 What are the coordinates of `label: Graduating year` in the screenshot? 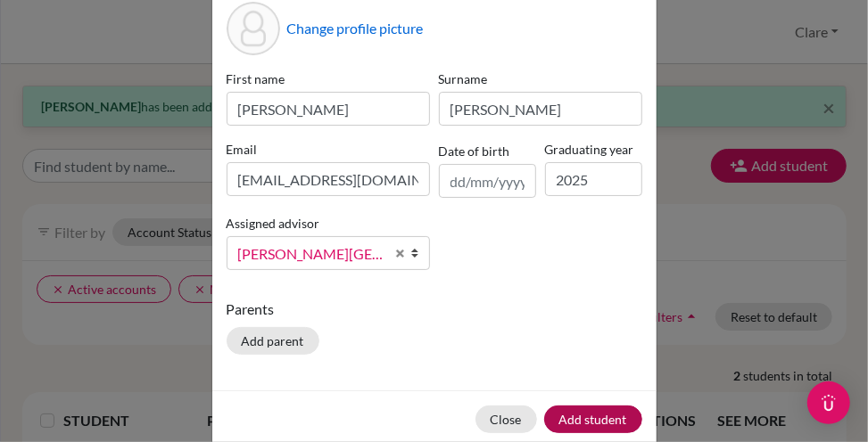 It's located at (593, 149).